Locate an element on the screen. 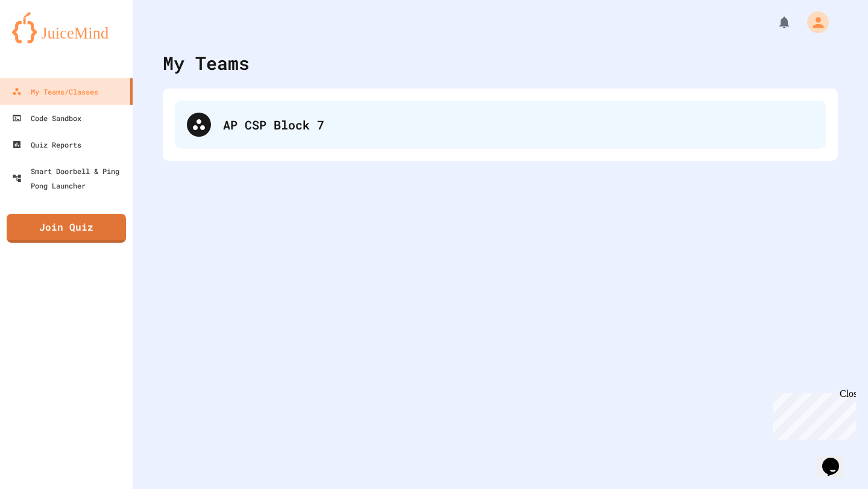 The height and width of the screenshot is (489, 868). div: Chat with us now!Close is located at coordinates (44, 40).